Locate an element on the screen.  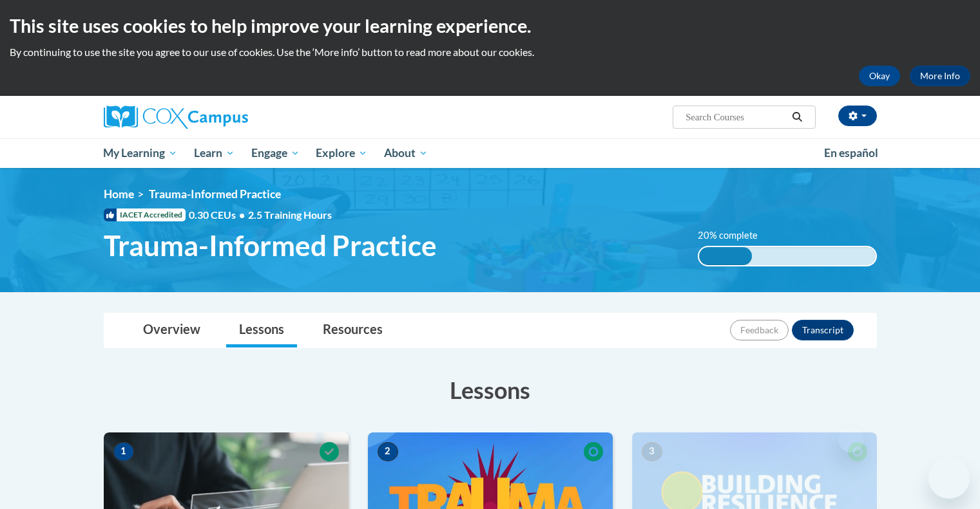
a: More Info is located at coordinates (940, 76).